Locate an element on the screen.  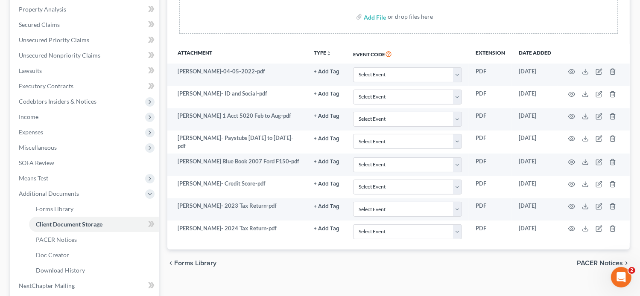
a: PACER Notices is located at coordinates (94, 240).